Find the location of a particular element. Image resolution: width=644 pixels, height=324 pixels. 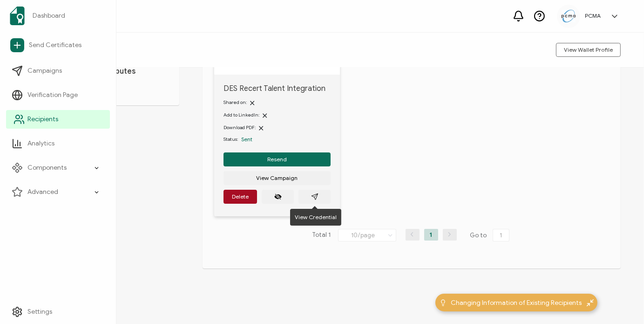

img: minimize-icon.svg is located at coordinates (590, 303).